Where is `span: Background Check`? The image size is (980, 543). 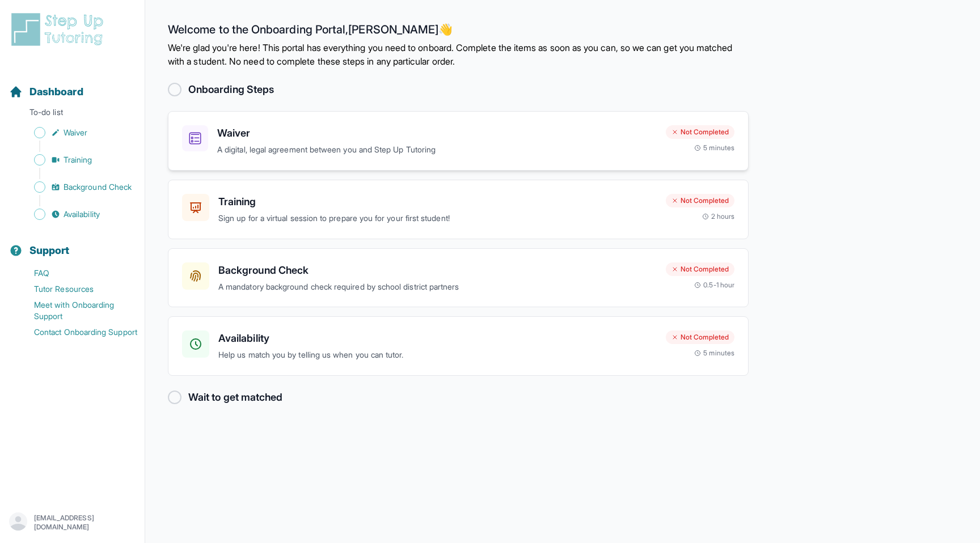
span: Background Check is located at coordinates (98, 187).